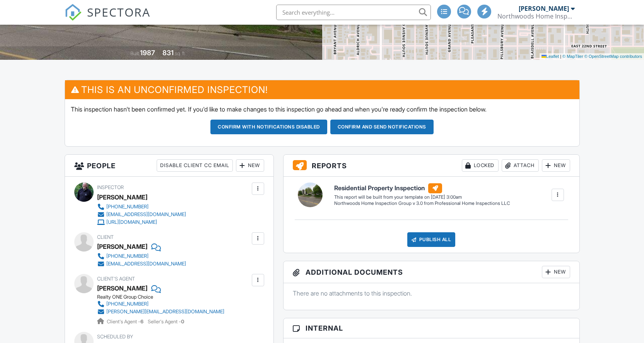 This screenshot has height=343, width=644. I want to click on span: Client's Agent -, so click(126, 322).